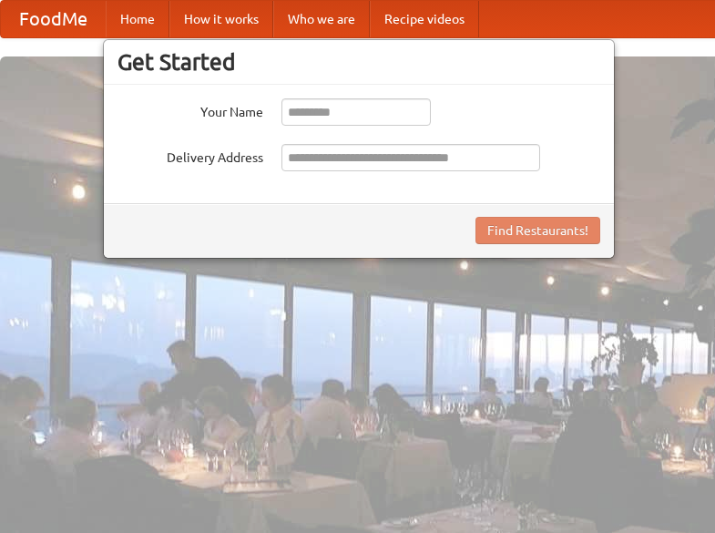 This screenshot has width=715, height=533. What do you see at coordinates (537, 230) in the screenshot?
I see `button: Find Restaurants!` at bounding box center [537, 230].